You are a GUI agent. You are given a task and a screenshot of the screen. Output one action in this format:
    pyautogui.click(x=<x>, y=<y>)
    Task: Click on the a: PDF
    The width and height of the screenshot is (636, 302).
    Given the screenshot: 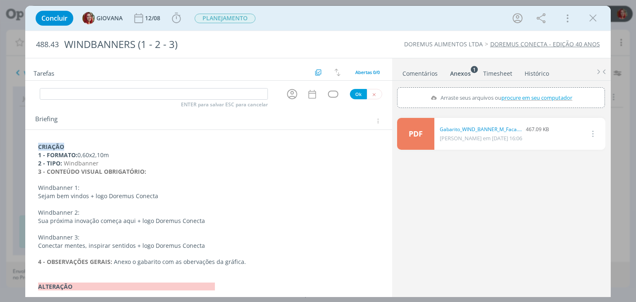 What is the action you would take?
    pyautogui.click(x=416, y=134)
    